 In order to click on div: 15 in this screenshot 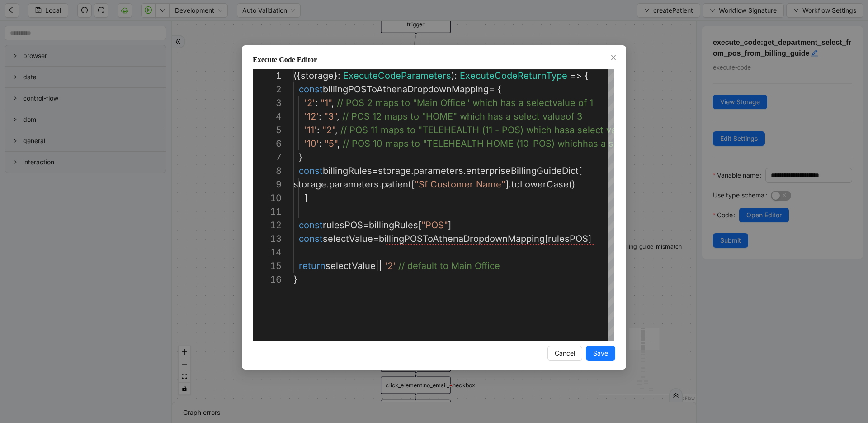, I will do `click(267, 266)`.